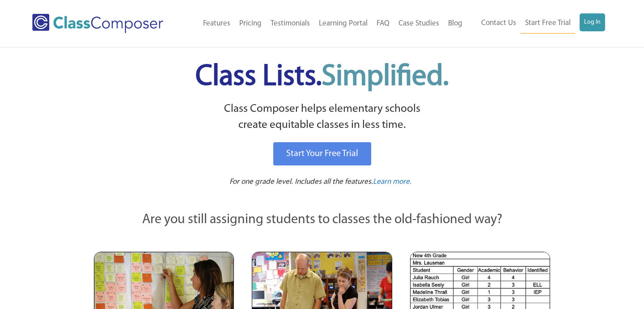 The height and width of the screenshot is (309, 644). Describe the element at coordinates (98, 23) in the screenshot. I see `img: Class Composer` at that location.